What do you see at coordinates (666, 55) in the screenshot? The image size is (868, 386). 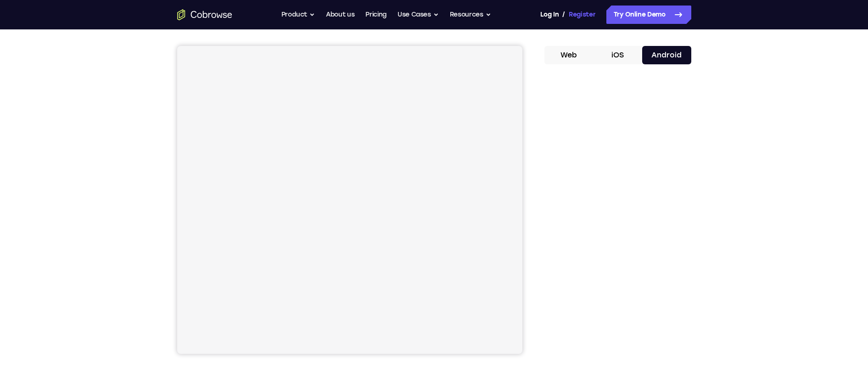 I see `button: Android` at bounding box center [666, 55].